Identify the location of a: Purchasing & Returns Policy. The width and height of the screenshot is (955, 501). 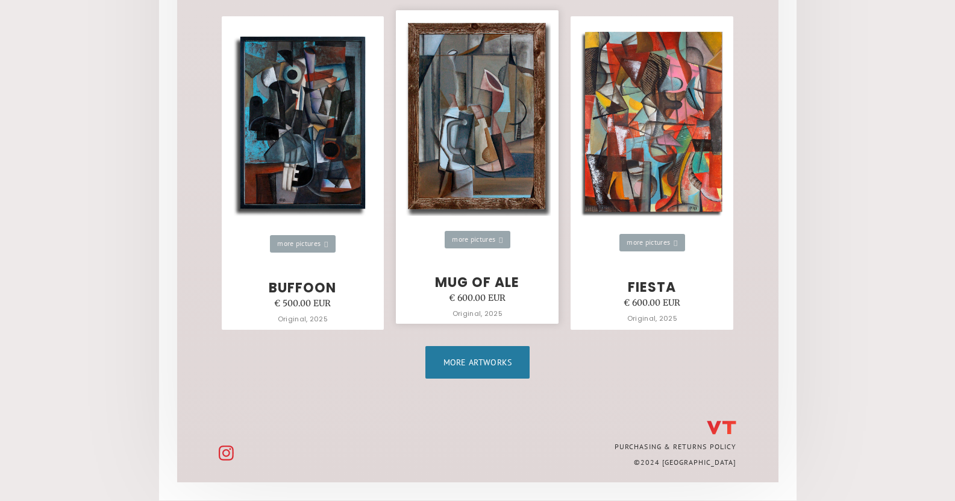
(652, 446).